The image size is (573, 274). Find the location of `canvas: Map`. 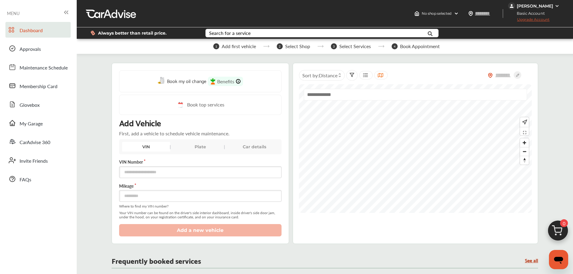

canvas: Map is located at coordinates (415, 149).